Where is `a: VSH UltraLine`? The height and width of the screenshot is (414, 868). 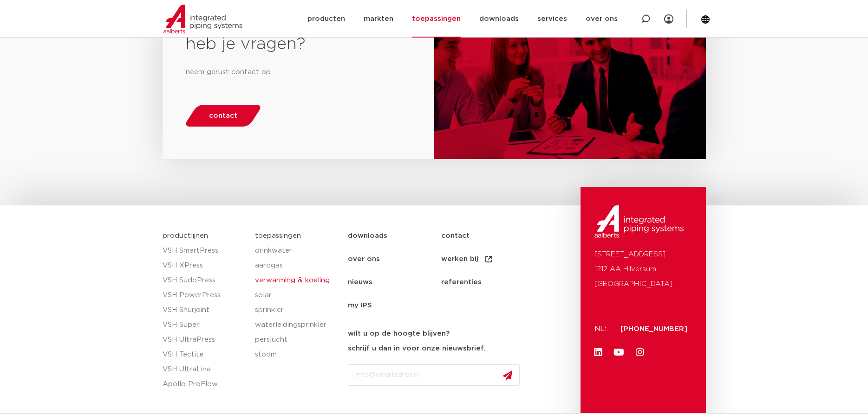
a: VSH UltraLine is located at coordinates (204, 370).